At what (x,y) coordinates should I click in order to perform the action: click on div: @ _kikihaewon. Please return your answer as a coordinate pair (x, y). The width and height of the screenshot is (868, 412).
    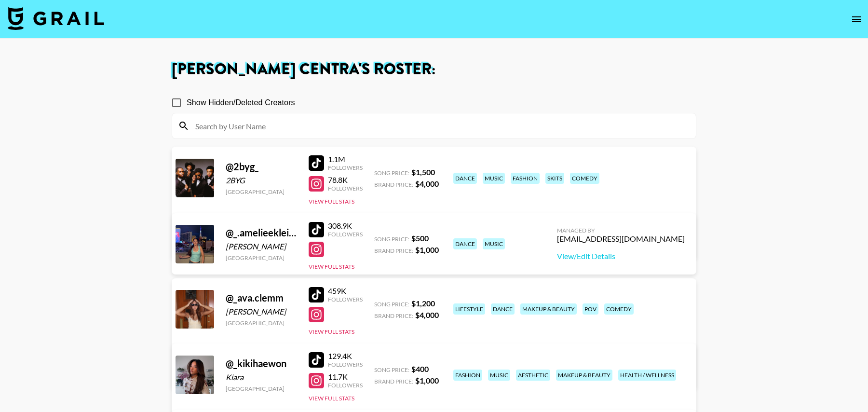
    Looking at the image, I should click on (262, 363).